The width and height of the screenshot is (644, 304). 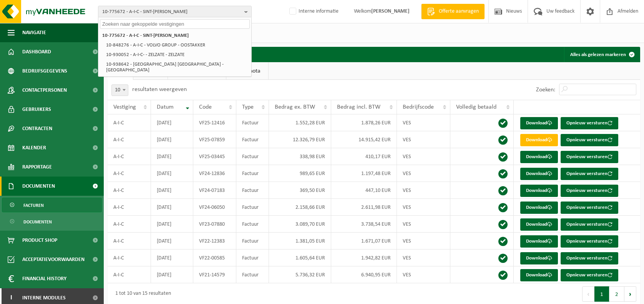 What do you see at coordinates (617, 294) in the screenshot?
I see `button: 2` at bounding box center [617, 294].